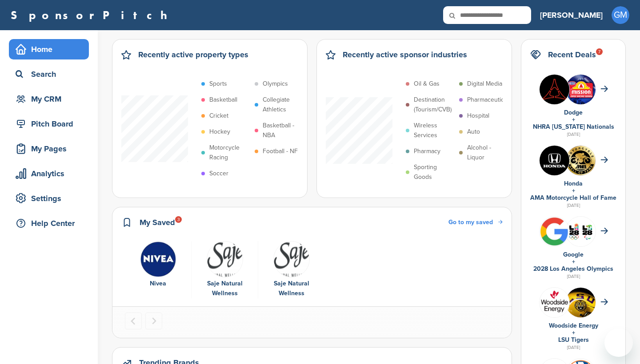  I want to click on p: Hospital, so click(478, 116).